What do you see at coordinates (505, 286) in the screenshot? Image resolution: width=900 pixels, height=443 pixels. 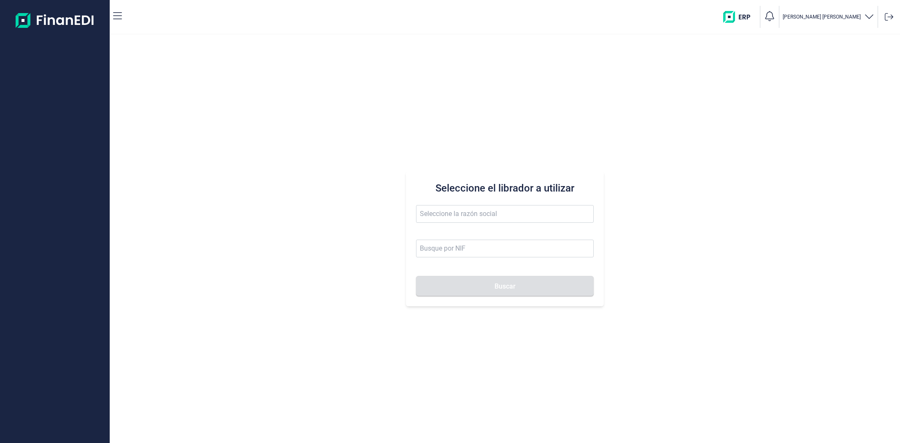 I see `button: Buscar` at bounding box center [505, 286].